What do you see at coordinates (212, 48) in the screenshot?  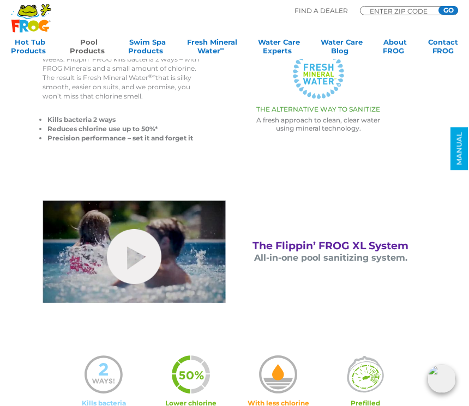 I see `a: Fresh MineralWater∞` at bounding box center [212, 48].